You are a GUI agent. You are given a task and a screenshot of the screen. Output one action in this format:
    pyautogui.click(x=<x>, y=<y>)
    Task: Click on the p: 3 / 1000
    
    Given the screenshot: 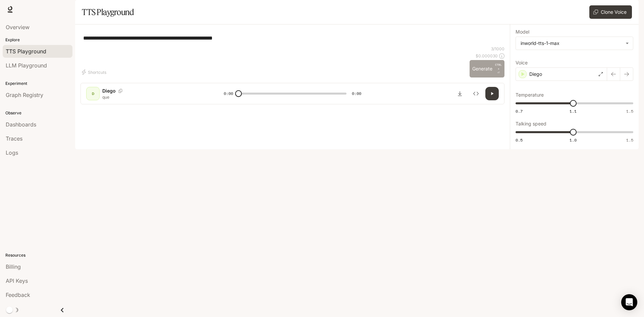 What is the action you would take?
    pyautogui.click(x=497, y=48)
    